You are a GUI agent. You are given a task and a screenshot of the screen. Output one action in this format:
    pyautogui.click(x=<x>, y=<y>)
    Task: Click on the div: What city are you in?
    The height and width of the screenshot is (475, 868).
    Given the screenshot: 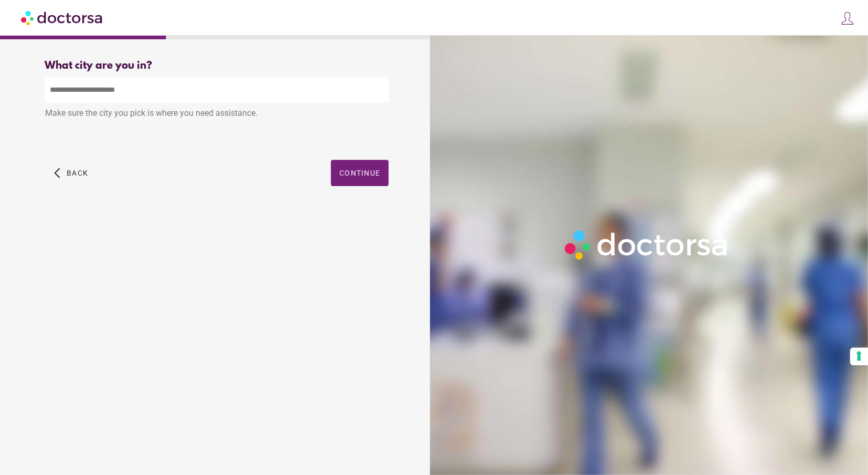 What is the action you would take?
    pyautogui.click(x=217, y=66)
    